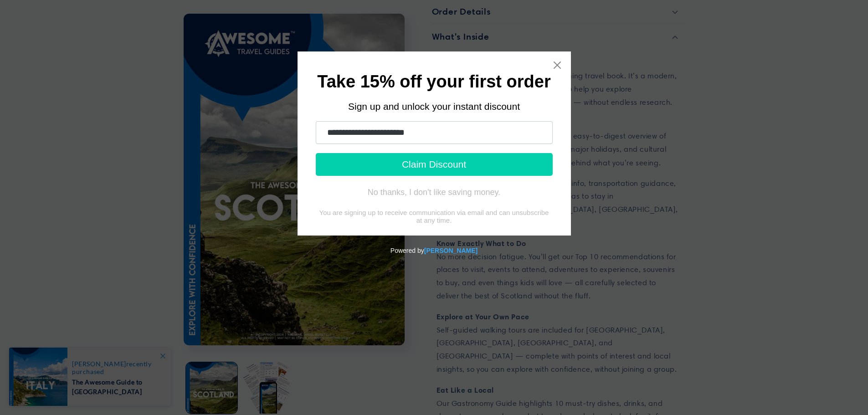 This screenshot has height=415, width=868. Describe the element at coordinates (557, 65) in the screenshot. I see `a: Close widget` at that location.